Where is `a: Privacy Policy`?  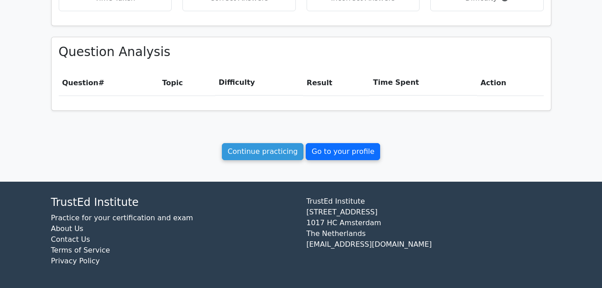 a: Privacy Policy is located at coordinates (75, 260).